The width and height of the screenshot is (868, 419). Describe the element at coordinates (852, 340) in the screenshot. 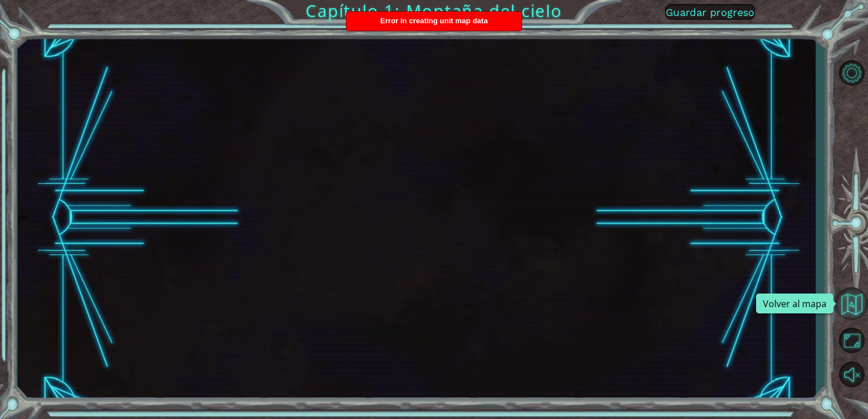

I see `button: Maximizar navegador` at that location.